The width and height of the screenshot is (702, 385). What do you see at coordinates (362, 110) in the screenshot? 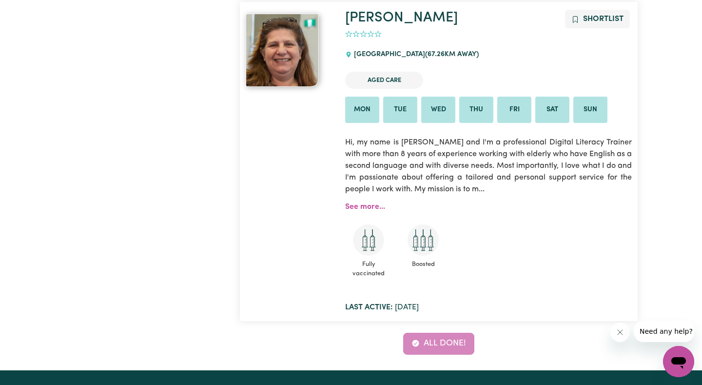
I see `li: Available on Mon` at bounding box center [362, 110].